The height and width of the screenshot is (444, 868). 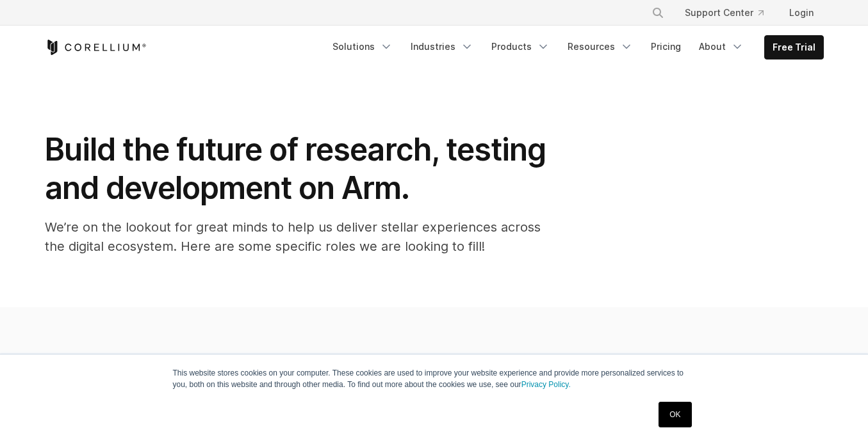 What do you see at coordinates (666, 46) in the screenshot?
I see `a: Pricing` at bounding box center [666, 46].